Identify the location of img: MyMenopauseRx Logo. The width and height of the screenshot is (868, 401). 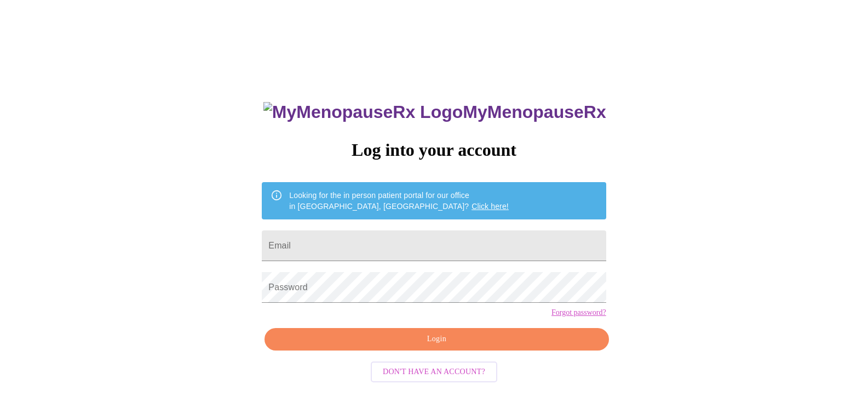
(363, 112).